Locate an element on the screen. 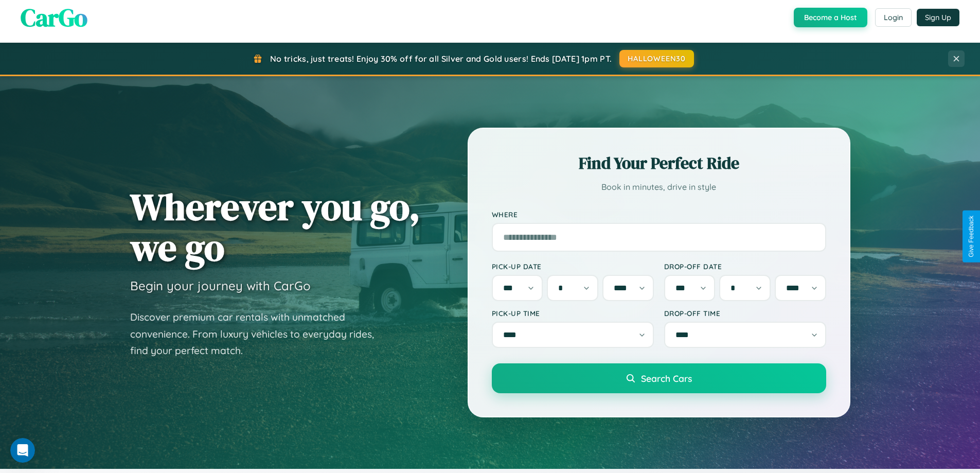  h2: Find Your Perfect Ride is located at coordinates (659, 163).